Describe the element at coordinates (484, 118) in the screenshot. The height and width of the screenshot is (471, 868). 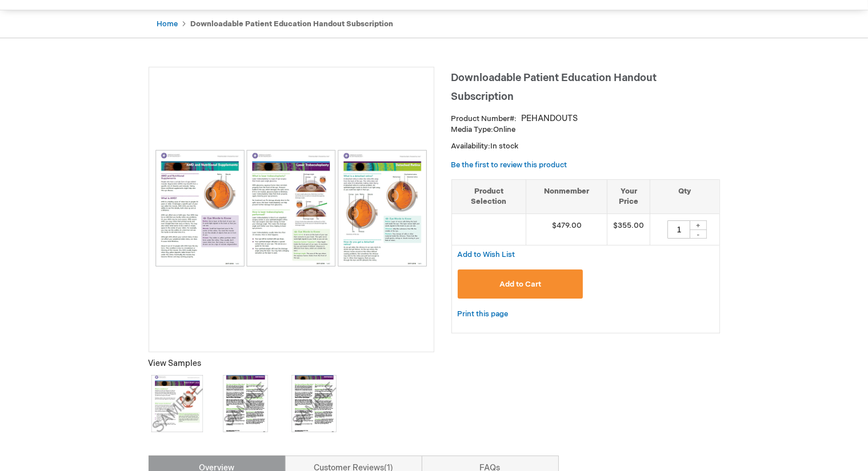
I see `strong: Product Number` at that location.